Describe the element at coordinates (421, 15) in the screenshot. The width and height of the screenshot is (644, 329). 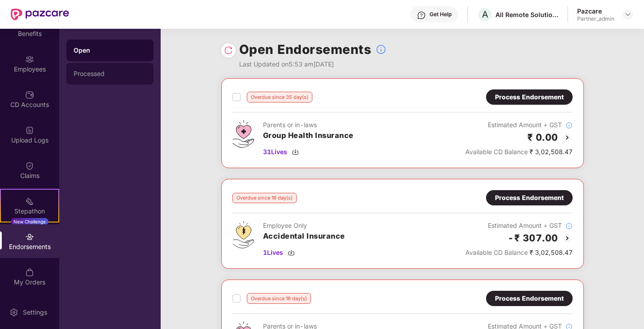
I see `img: svg+xml;base64,PHN2ZyBpZD0iSGVscC0zMngzMiIgeG1sbnM9Imh0dHA6Ly93d3cudzMub3JnLzIwMDAvc3ZnIiB3aWR0aD...` at that location.